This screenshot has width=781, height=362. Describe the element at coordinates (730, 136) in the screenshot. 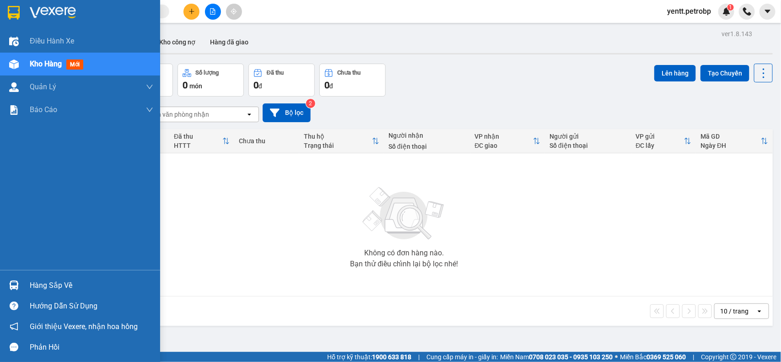

I see `div: Mã GD` at that location.